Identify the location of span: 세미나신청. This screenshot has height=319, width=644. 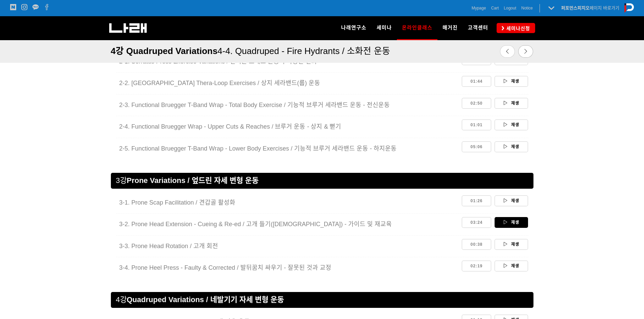
(517, 28).